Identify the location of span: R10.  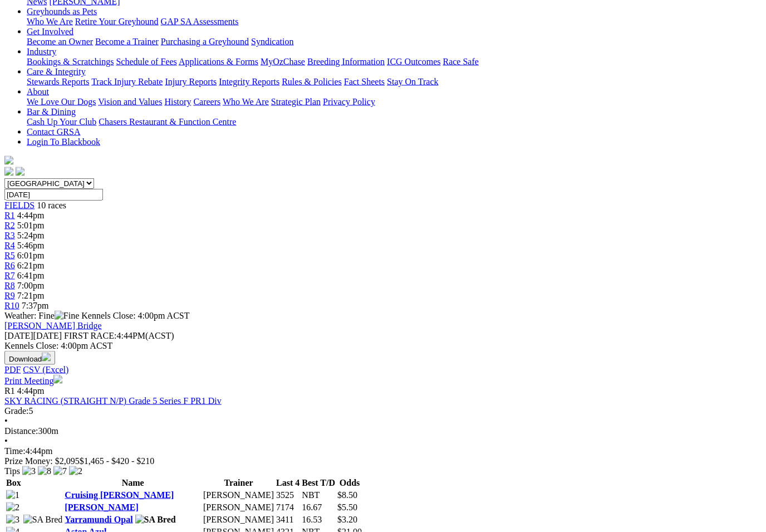
(12, 305).